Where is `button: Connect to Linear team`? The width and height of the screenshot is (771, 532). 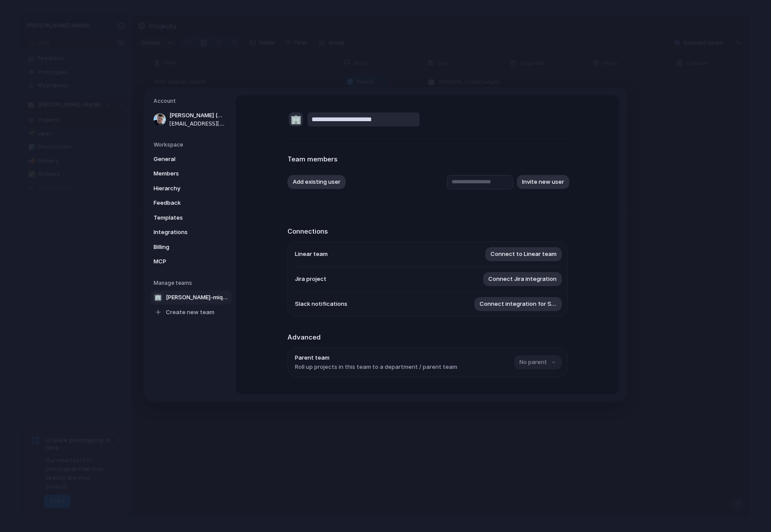 button: Connect to Linear team is located at coordinates (523, 254).